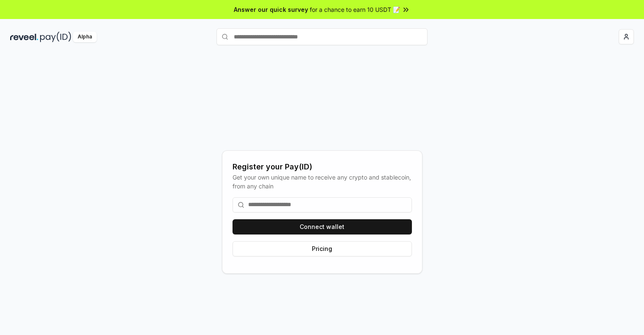  What do you see at coordinates (322, 227) in the screenshot?
I see `button: Connect wallet` at bounding box center [322, 227].